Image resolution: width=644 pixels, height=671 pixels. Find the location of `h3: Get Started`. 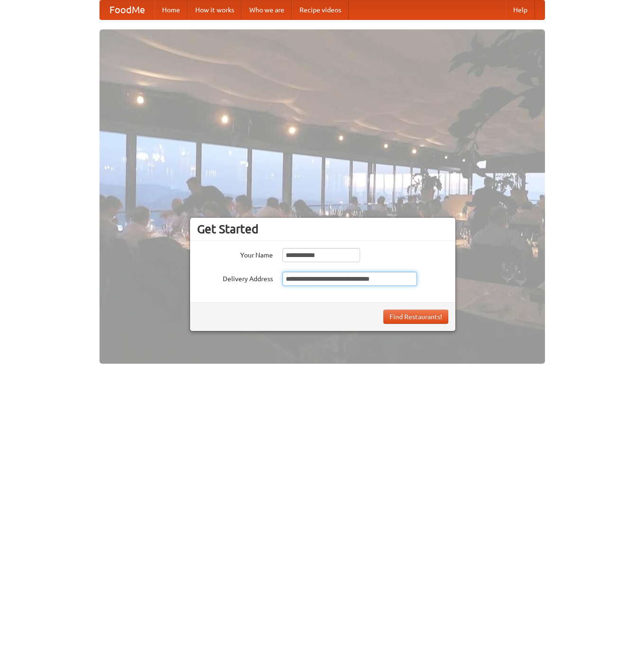

h3: Get Started is located at coordinates (323, 229).